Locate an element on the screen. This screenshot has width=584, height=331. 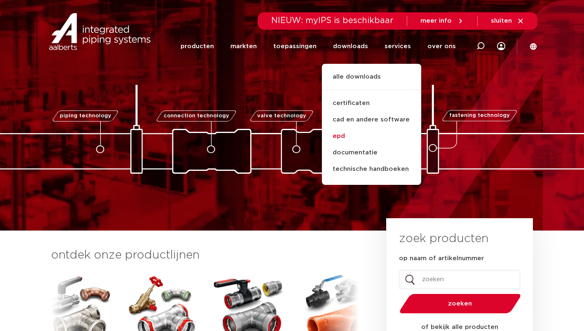
span: meer info is located at coordinates (436, 21).